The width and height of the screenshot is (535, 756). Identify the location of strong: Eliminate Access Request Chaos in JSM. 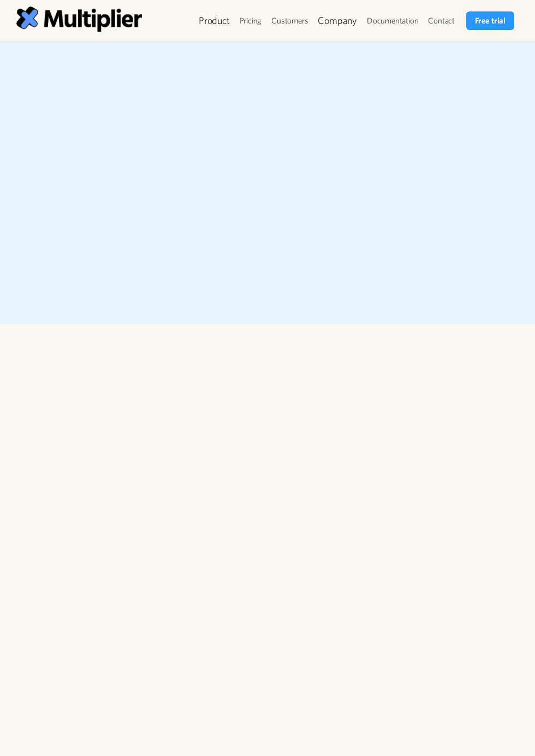
(134, 103).